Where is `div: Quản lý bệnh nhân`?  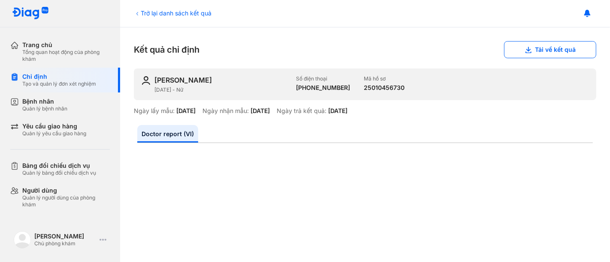
div: Quản lý bệnh nhân is located at coordinates (45, 109).